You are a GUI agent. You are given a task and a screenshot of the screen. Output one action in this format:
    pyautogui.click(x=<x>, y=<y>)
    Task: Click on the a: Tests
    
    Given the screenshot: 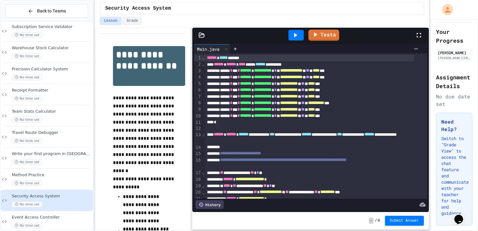 What is the action you would take?
    pyautogui.click(x=323, y=35)
    